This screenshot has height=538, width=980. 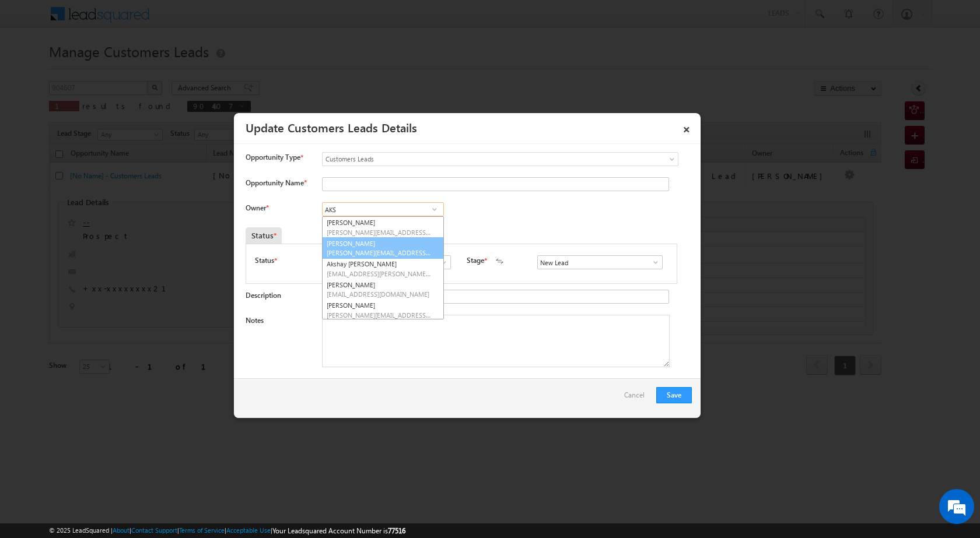 I want to click on span: Customers Leads, so click(x=477, y=160).